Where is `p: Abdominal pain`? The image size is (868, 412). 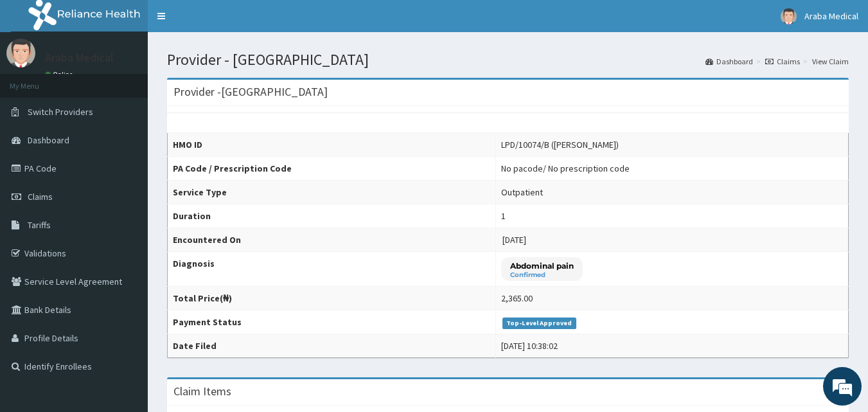
p: Abdominal pain is located at coordinates (541, 266).